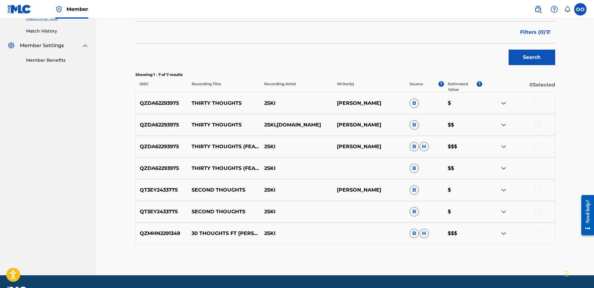 This screenshot has width=594, height=288. I want to click on a: Public Search, so click(538, 9).